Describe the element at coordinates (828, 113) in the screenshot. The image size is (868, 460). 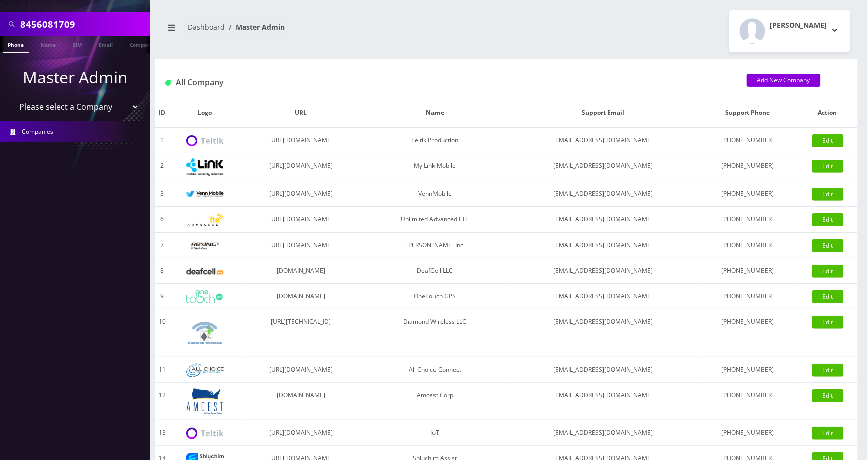
I see `th: Action` at that location.